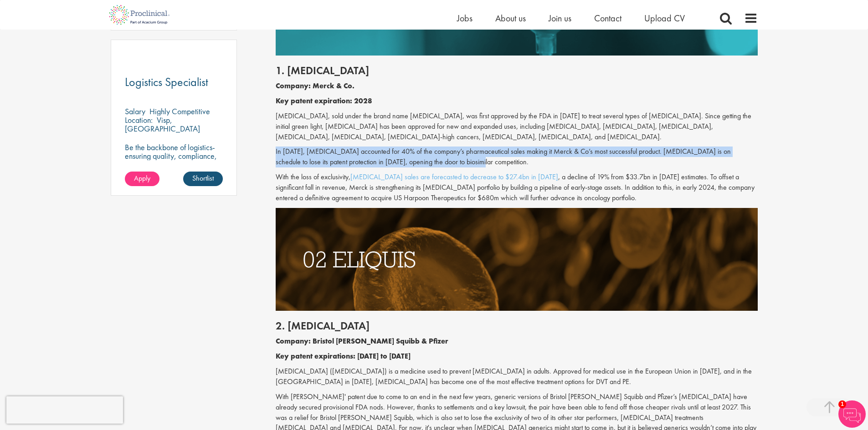  Describe the element at coordinates (842, 404) in the screenshot. I see `span: 1` at that location.